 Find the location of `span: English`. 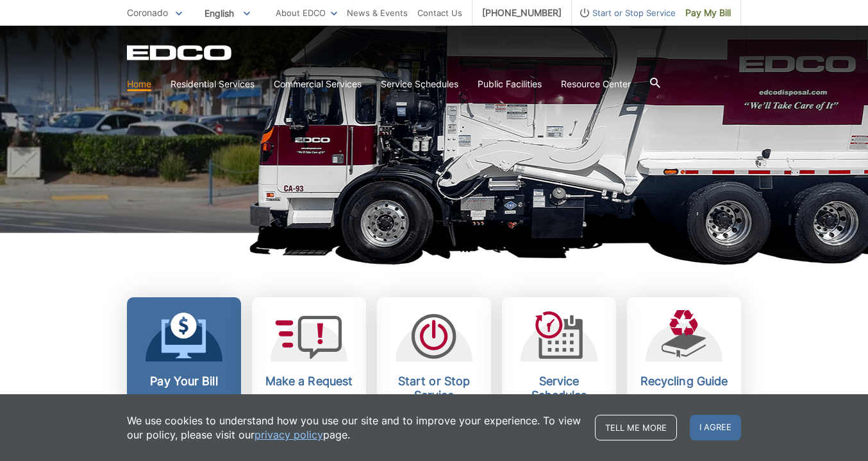

span: English is located at coordinates (227, 13).